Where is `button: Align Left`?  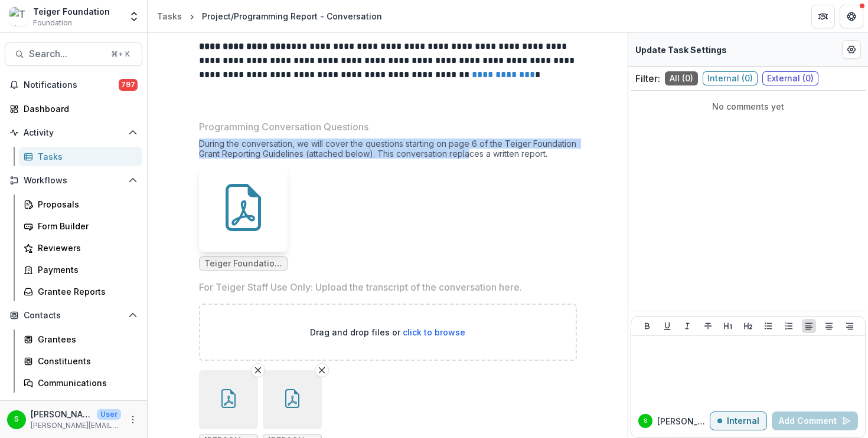 button: Align Left is located at coordinates (809, 326).